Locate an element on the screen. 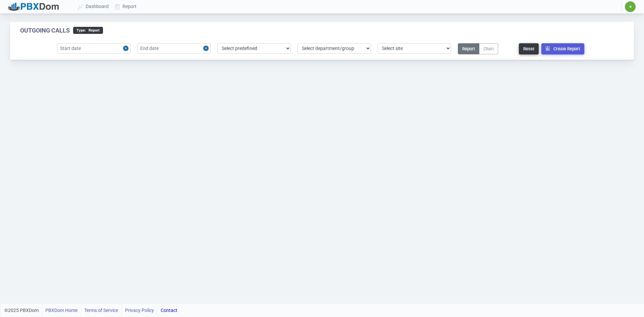  a: PBXDom Home is located at coordinates (61, 310).